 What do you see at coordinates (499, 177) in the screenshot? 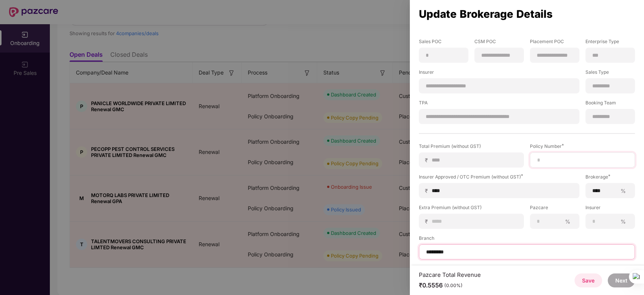
I see `div: Insurer Approved / OTC Premium (without GST)` at bounding box center [499, 177].